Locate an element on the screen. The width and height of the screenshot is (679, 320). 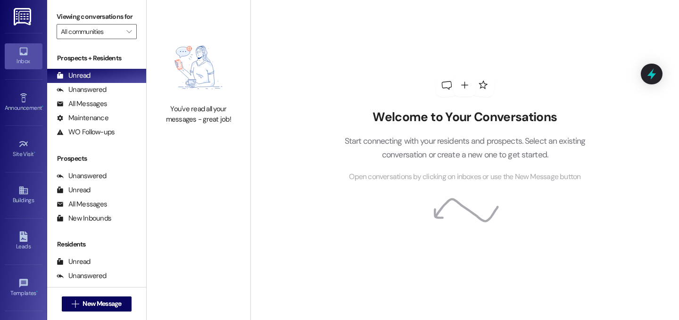
div: WO Follow-ups is located at coordinates (85, 132).